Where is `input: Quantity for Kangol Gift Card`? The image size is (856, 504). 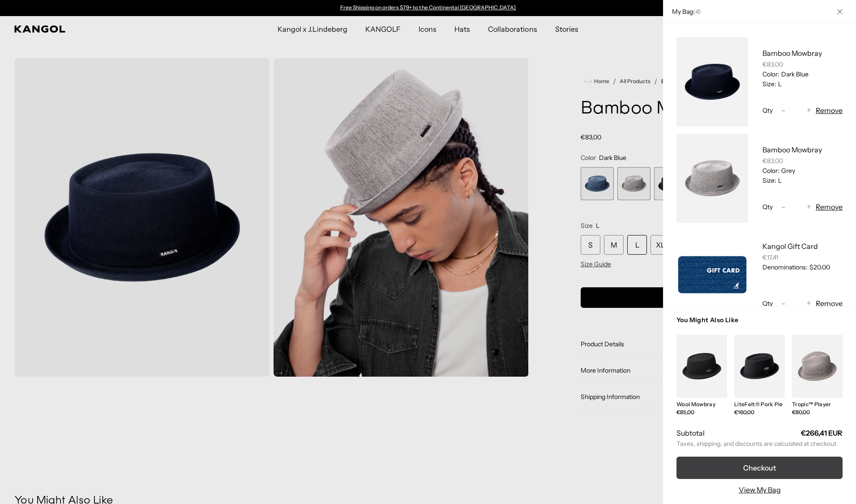
input: Quantity for Kangol Gift Card is located at coordinates (796, 304).